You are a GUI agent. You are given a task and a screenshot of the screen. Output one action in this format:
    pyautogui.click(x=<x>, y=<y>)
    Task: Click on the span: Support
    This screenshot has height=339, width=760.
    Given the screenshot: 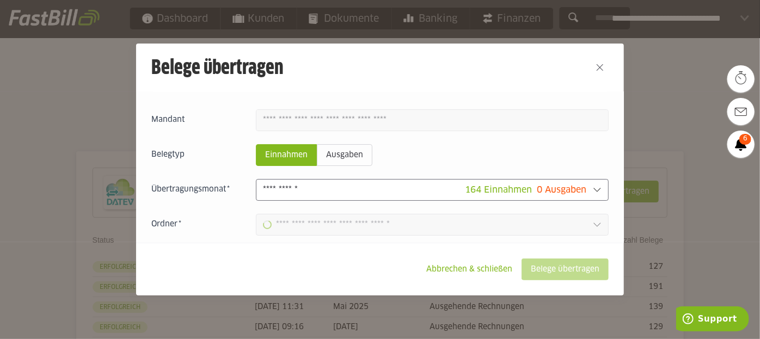 What is the action you would take?
    pyautogui.click(x=41, y=13)
    